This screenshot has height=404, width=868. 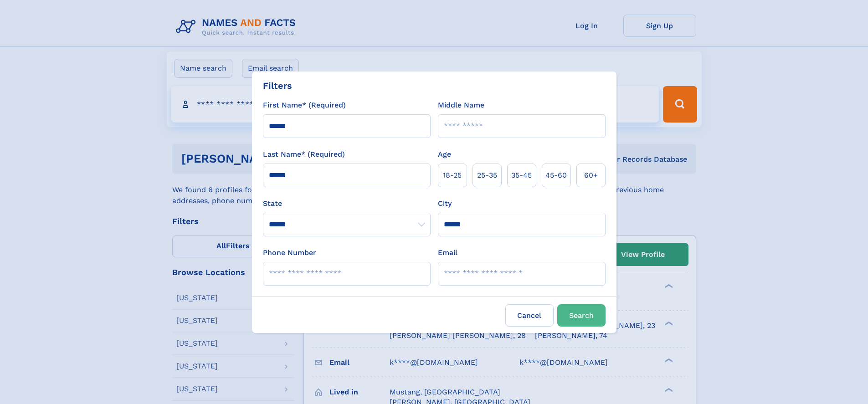 What do you see at coordinates (582, 315) in the screenshot?
I see `button: Search` at bounding box center [582, 315].